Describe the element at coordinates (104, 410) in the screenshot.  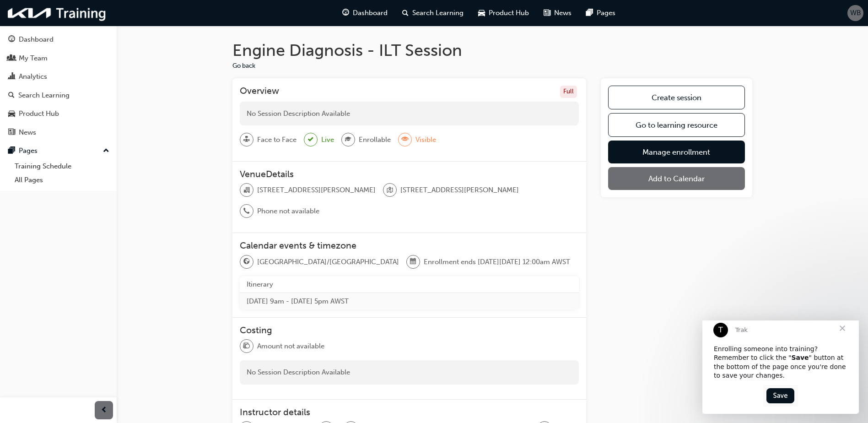
I see `span: prev-icon` at that location.